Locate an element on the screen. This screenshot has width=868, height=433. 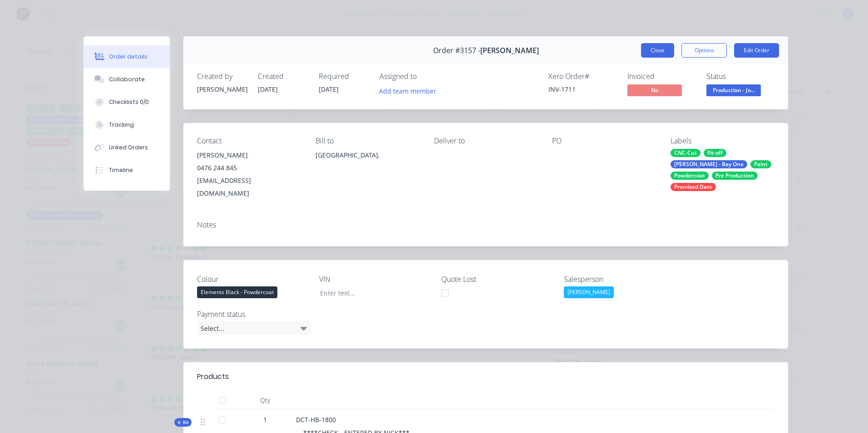
button: Order details is located at coordinates (127, 56).